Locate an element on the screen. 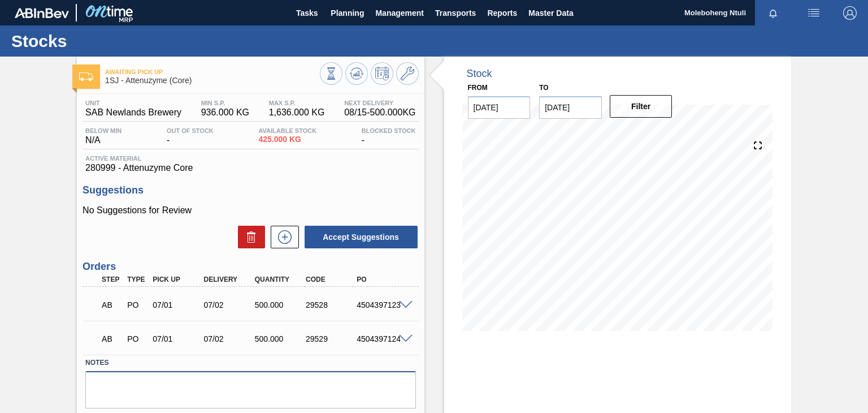 The height and width of the screenshot is (413, 868). button: Stocks Overview is located at coordinates (332, 73).